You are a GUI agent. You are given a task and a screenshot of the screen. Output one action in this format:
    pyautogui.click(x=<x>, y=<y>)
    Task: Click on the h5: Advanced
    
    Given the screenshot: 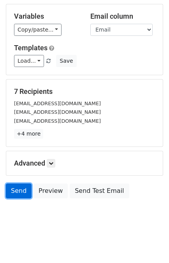 What is the action you would take?
    pyautogui.click(x=85, y=164)
    